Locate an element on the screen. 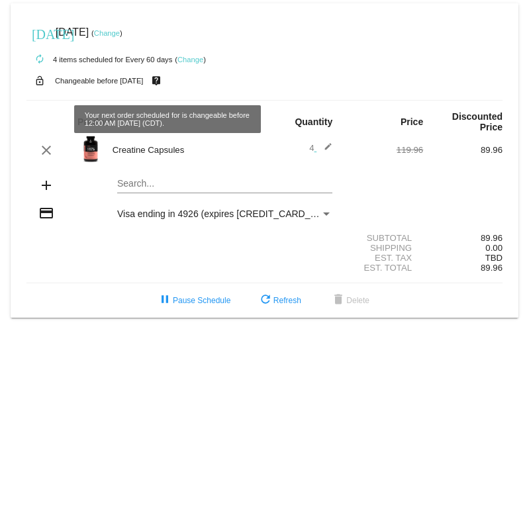  span: TBD is located at coordinates (494, 257).